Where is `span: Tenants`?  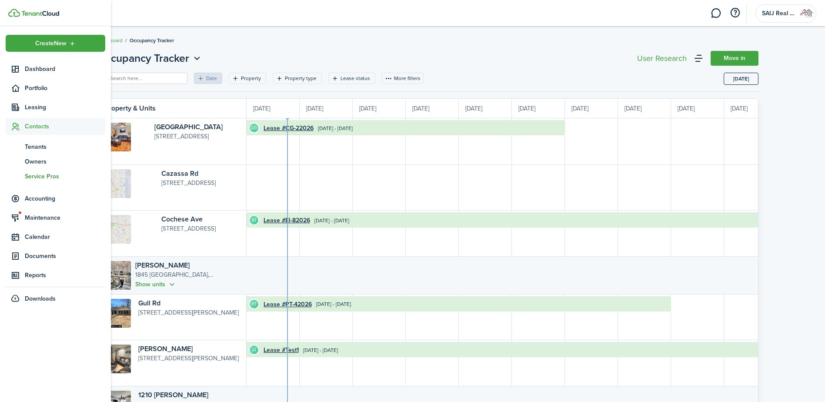
span: Tenants is located at coordinates (65, 147).